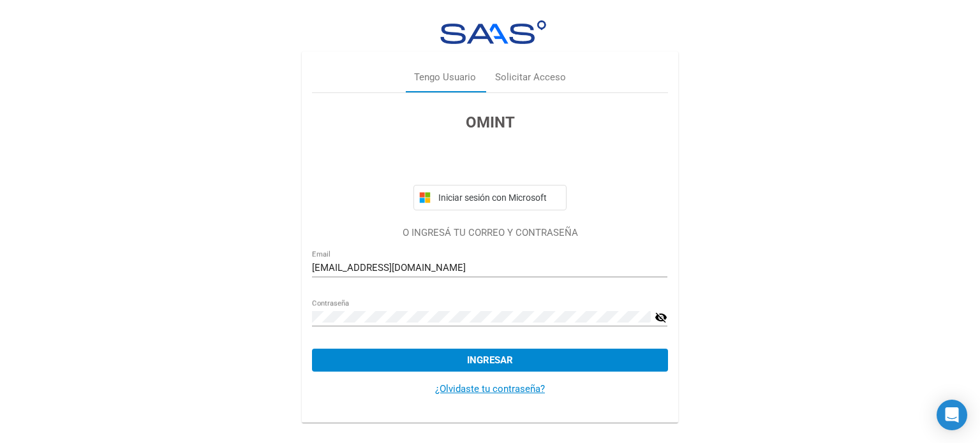  I want to click on span: Ingresar, so click(490, 361).